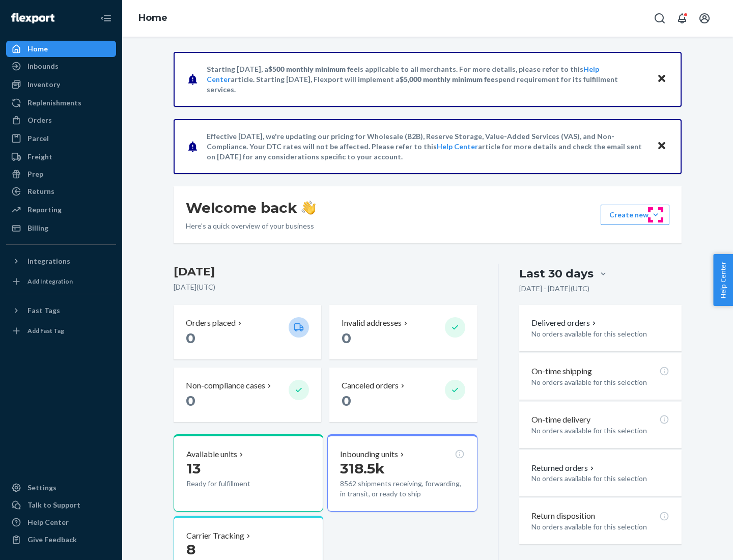 Image resolution: width=733 pixels, height=560 pixels. I want to click on div: Billing, so click(38, 228).